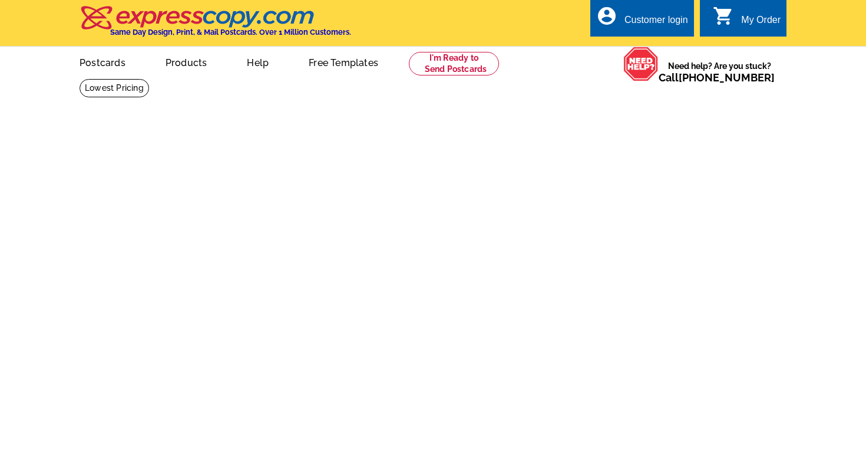 Image resolution: width=866 pixels, height=470 pixels. What do you see at coordinates (641, 64) in the screenshot?
I see `img: help` at bounding box center [641, 64].